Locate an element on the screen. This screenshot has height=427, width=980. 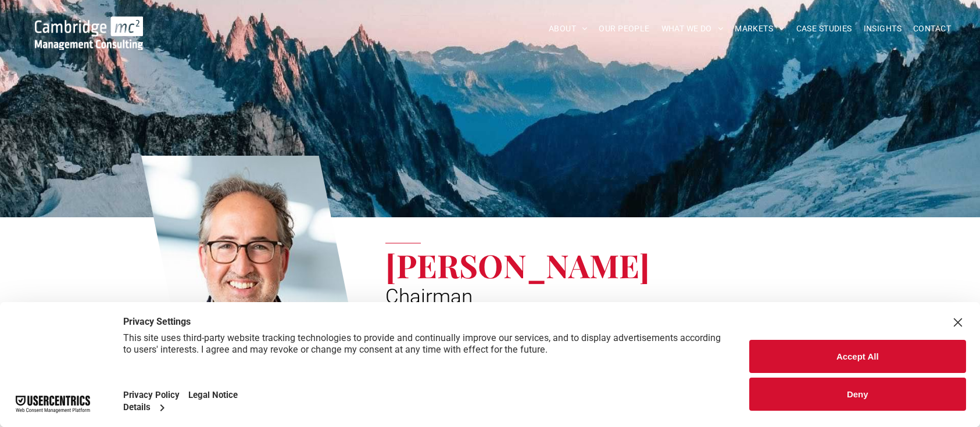
a: MARKETS is located at coordinates (759, 29).